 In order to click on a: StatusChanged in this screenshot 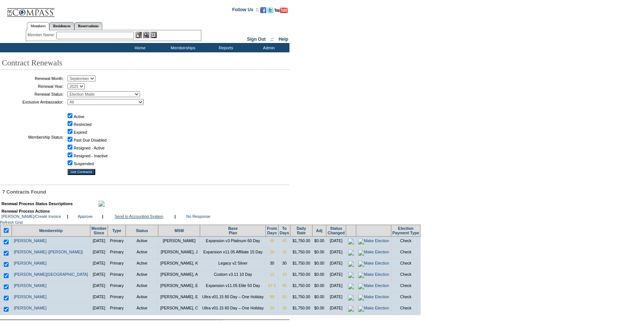, I will do `click(336, 230)`.